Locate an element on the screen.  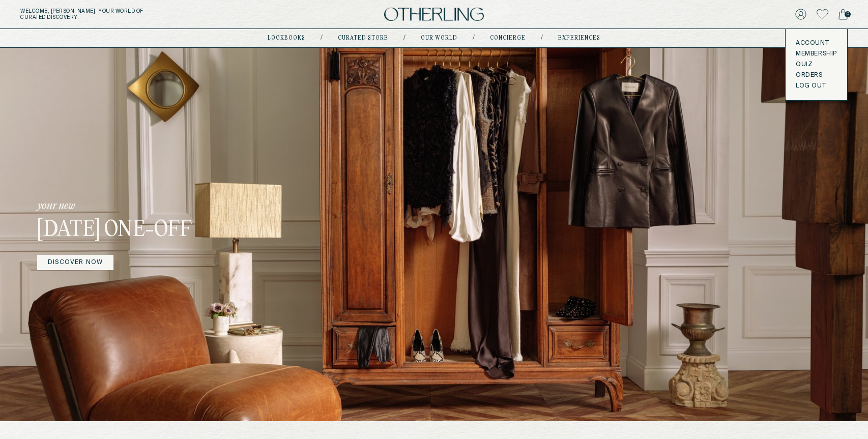
p: your new is located at coordinates (172, 206).